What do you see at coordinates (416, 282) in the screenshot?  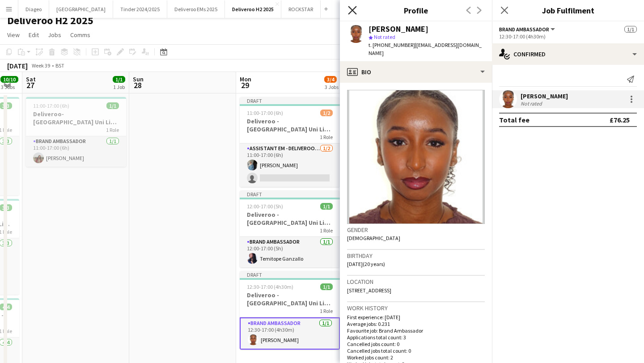 I see `h3: Location` at bounding box center [416, 282].